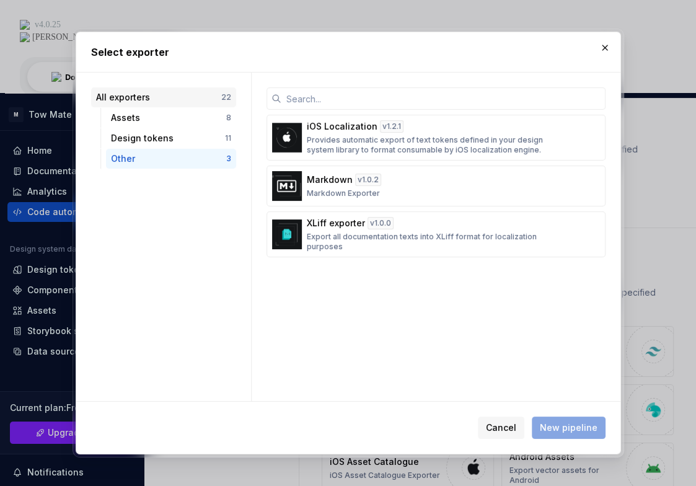 This screenshot has width=696, height=486. What do you see at coordinates (169, 118) in the screenshot?
I see `div: Assets` at bounding box center [169, 118].